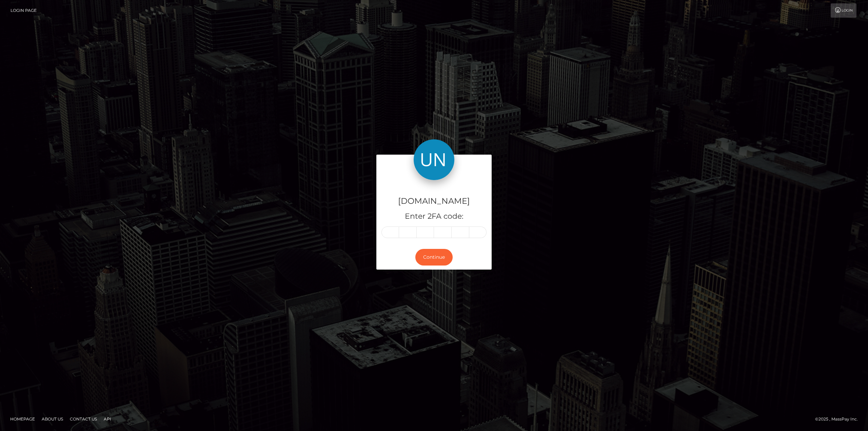 The height and width of the screenshot is (431, 868). What do you see at coordinates (84, 418) in the screenshot?
I see `a: Contact Us` at bounding box center [84, 418].